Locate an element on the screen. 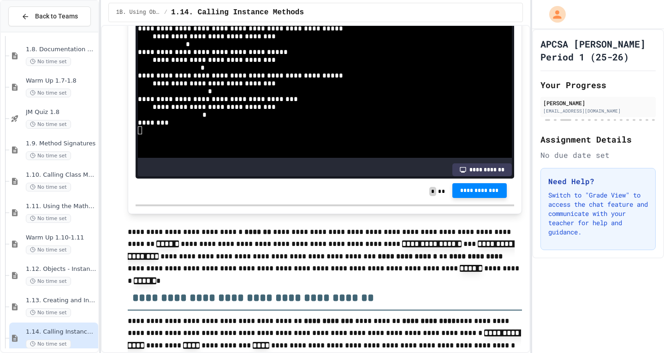 The height and width of the screenshot is (353, 664). span: 1.8. Documentation with Comments and Preconditions is located at coordinates (61, 49).